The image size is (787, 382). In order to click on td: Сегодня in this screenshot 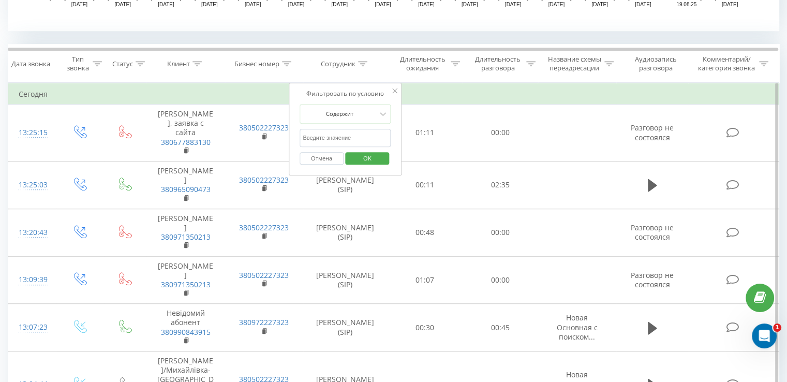, I will do `click(394, 94)`.